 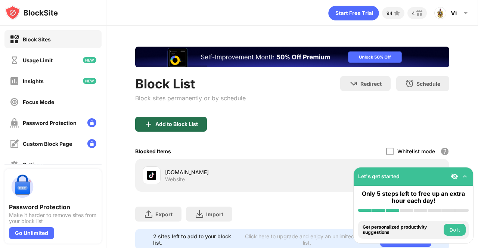 I want to click on img: insights-off.svg, so click(x=14, y=81).